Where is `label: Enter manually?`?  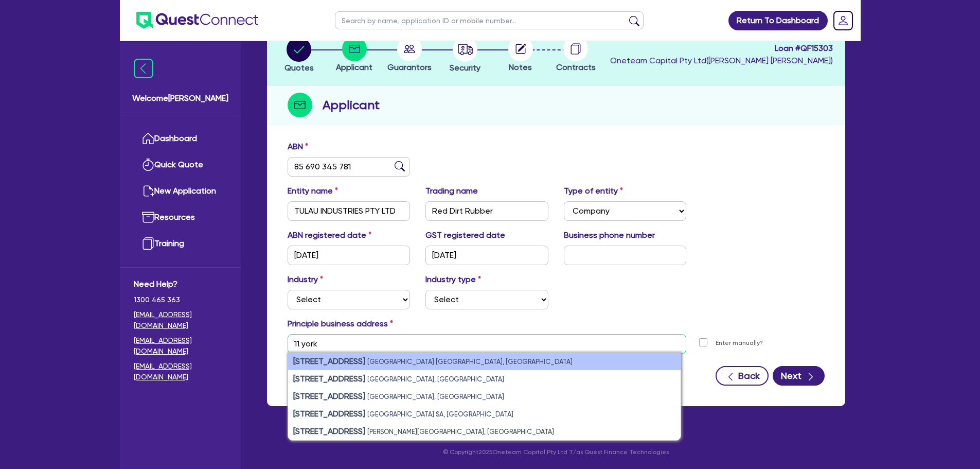 label: Enter manually? is located at coordinates (739, 343).